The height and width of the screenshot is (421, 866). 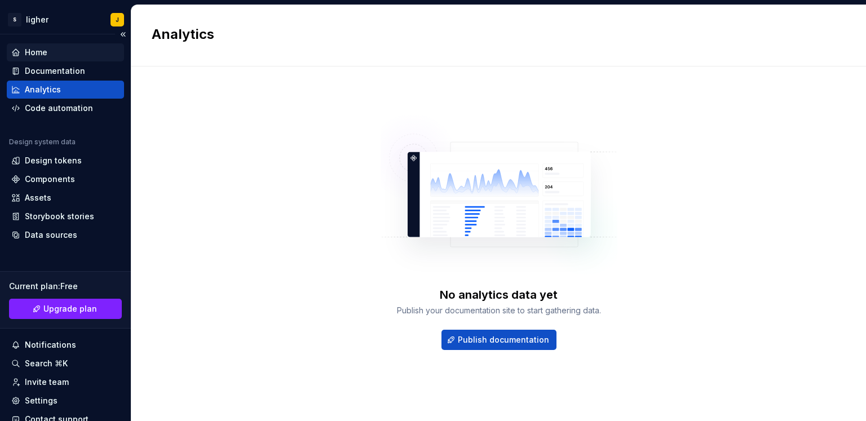 I want to click on a: Upgrade plan, so click(x=65, y=309).